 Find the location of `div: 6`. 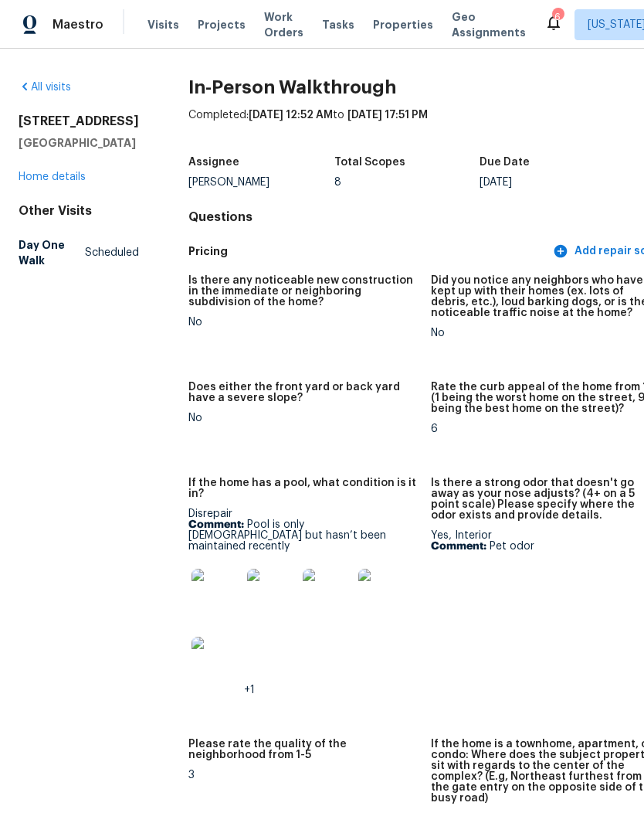

div: 6 is located at coordinates (558, 17).